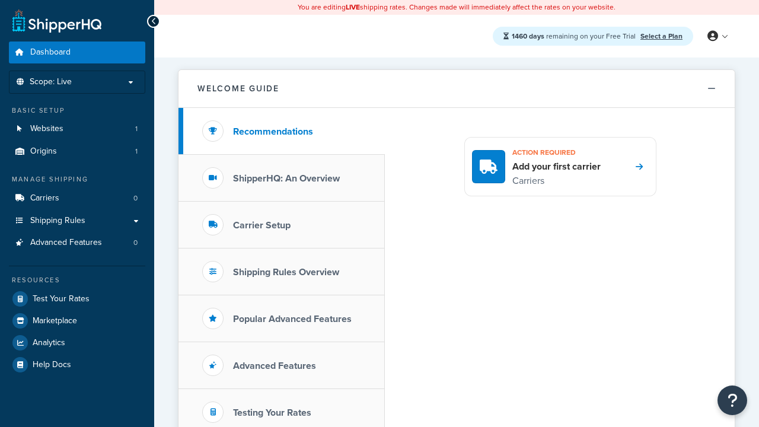  I want to click on a: Analytics, so click(77, 343).